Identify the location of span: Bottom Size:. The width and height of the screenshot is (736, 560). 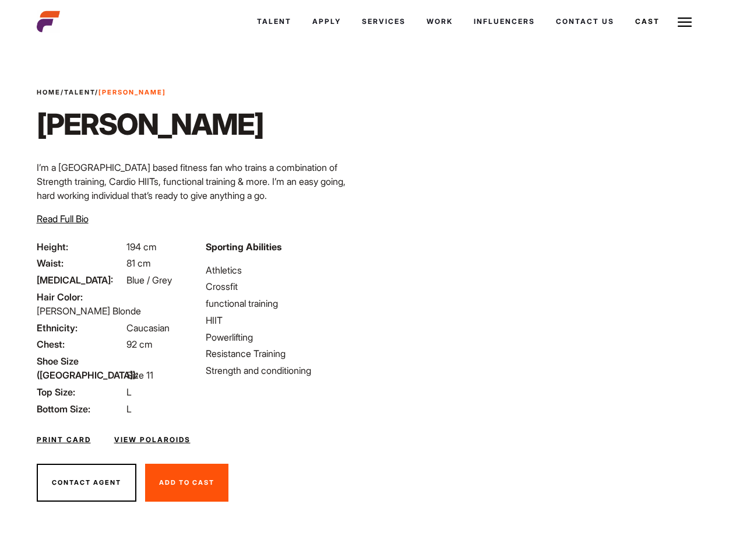
(80, 409).